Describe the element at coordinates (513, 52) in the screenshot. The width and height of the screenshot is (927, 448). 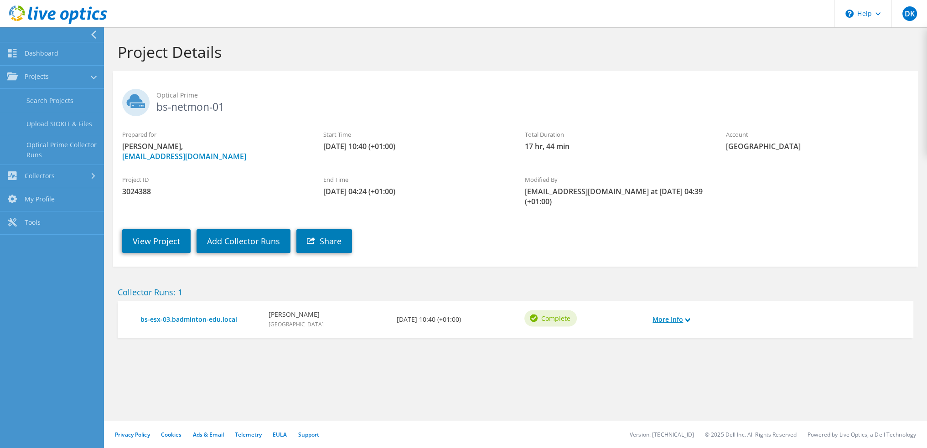
I see `h1: Project Details` at that location.